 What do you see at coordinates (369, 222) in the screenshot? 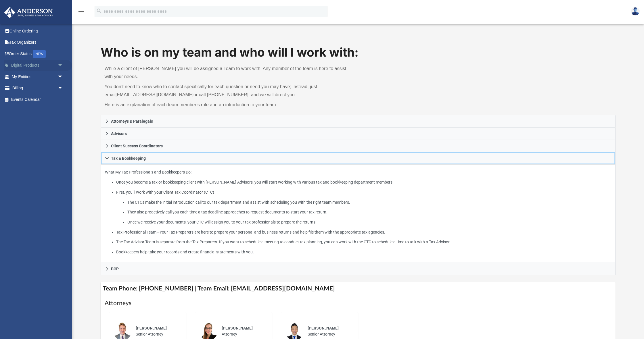
I see `li: Once we receive your documents, your CTC will assign you to your tax professionals to prepare the...` at bounding box center [369, 222].